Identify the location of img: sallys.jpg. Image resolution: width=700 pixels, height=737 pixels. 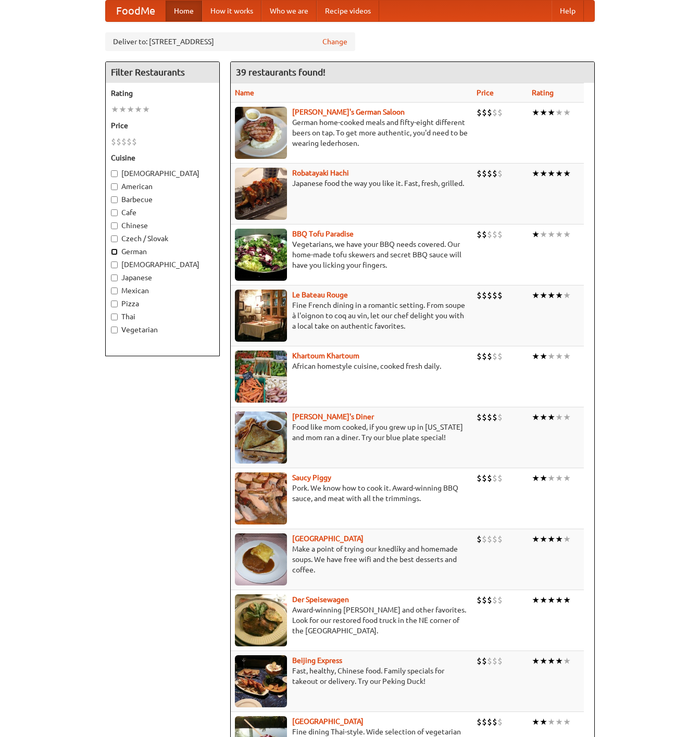
(261, 438).